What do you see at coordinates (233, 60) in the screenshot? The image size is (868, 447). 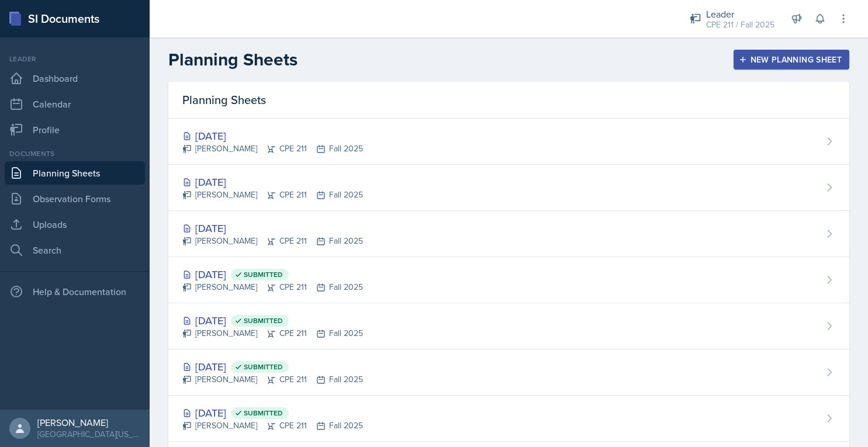 I see `h2: Planning Sheets` at bounding box center [233, 60].